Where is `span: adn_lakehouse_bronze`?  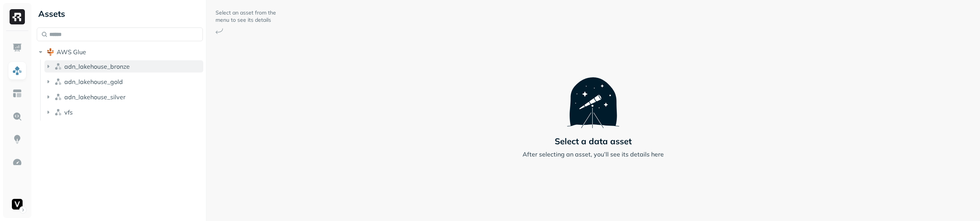 span: adn_lakehouse_bronze is located at coordinates (97, 66).